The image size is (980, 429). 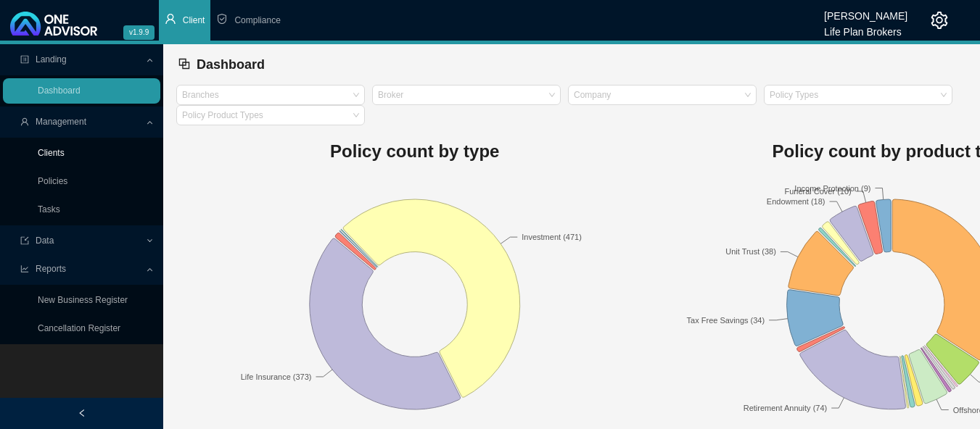 I want to click on span: Client, so click(x=193, y=21).